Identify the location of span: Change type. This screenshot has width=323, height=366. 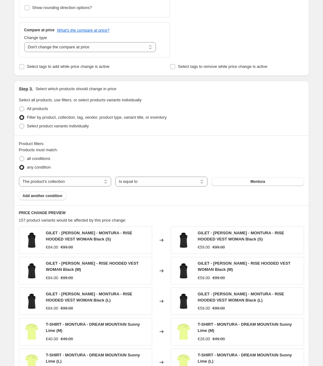
(36, 38).